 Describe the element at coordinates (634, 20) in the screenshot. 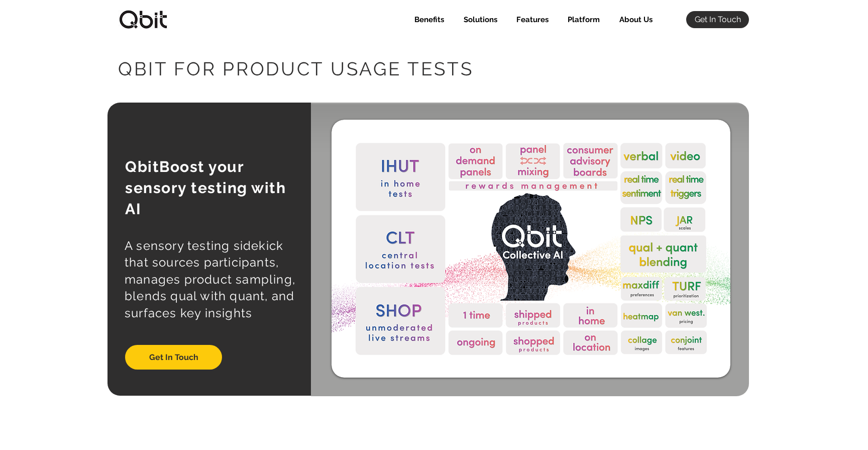

I see `a: About Us` at that location.